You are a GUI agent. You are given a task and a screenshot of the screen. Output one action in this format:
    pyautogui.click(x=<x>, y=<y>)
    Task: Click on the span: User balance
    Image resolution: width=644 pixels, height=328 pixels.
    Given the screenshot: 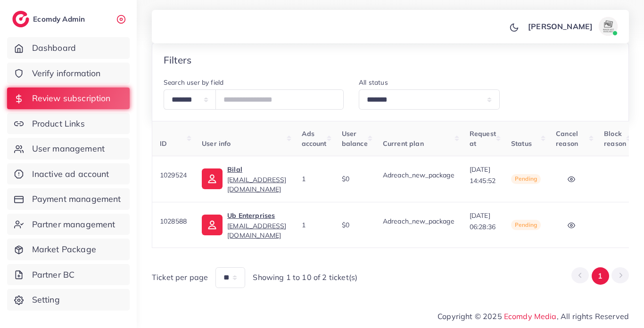 What is the action you would take?
    pyautogui.click(x=355, y=138)
    